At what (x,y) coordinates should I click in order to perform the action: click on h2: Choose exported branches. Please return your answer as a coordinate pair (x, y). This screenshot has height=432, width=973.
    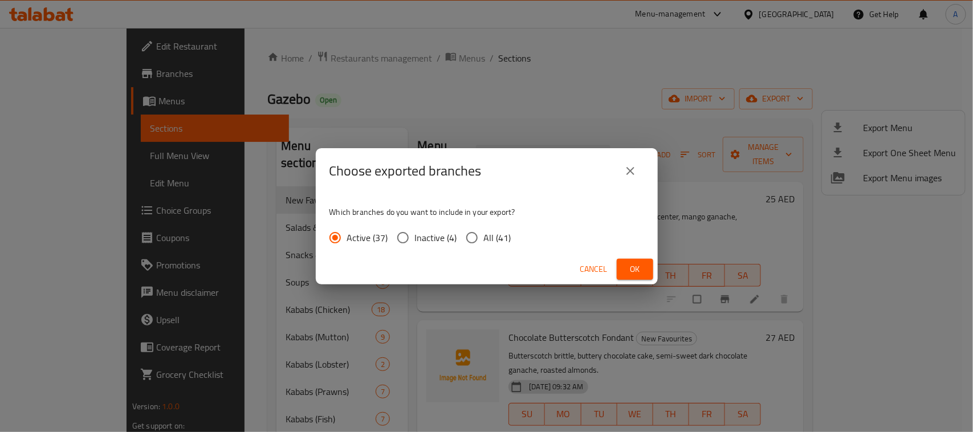
    Looking at the image, I should click on (405, 171).